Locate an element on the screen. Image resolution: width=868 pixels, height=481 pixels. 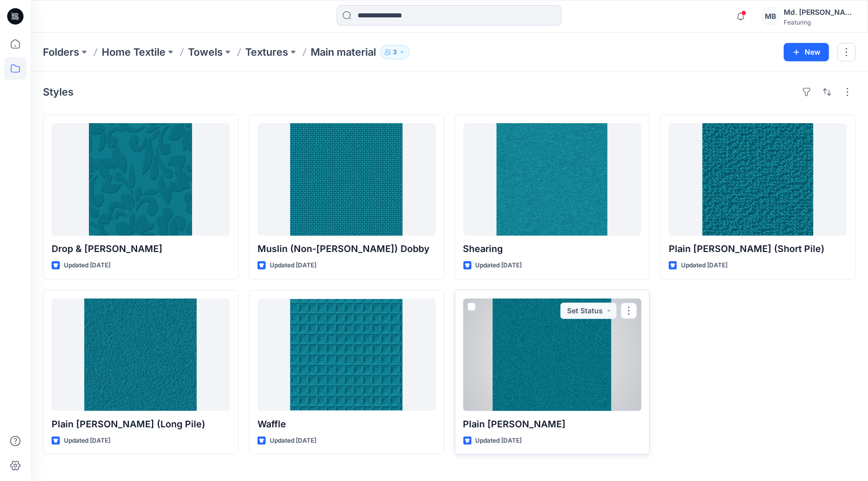
a: Towels is located at coordinates (206, 52).